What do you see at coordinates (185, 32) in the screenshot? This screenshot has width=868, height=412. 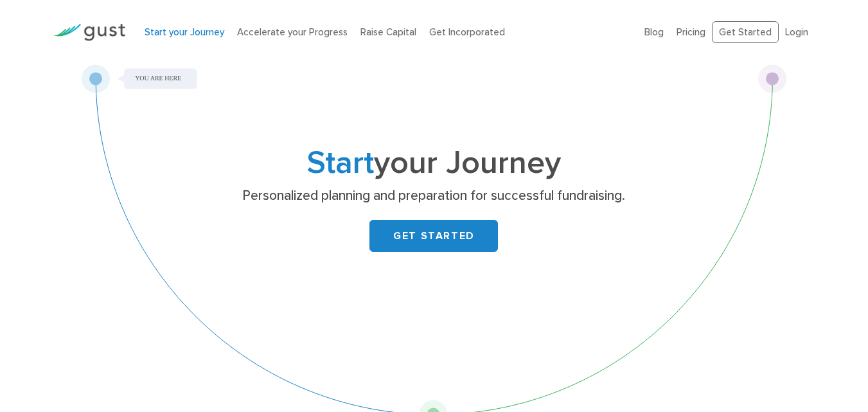 I see `a: Start your Journey` at bounding box center [185, 32].